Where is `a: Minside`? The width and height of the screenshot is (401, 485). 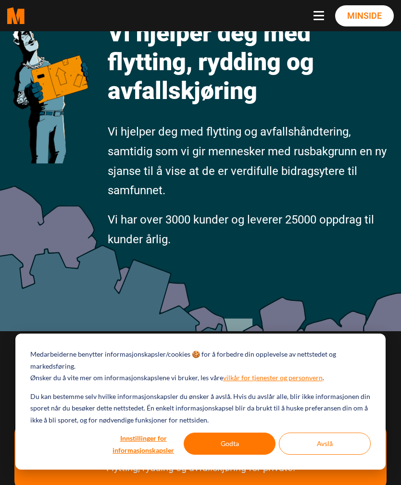
a: Minside is located at coordinates (364, 16).